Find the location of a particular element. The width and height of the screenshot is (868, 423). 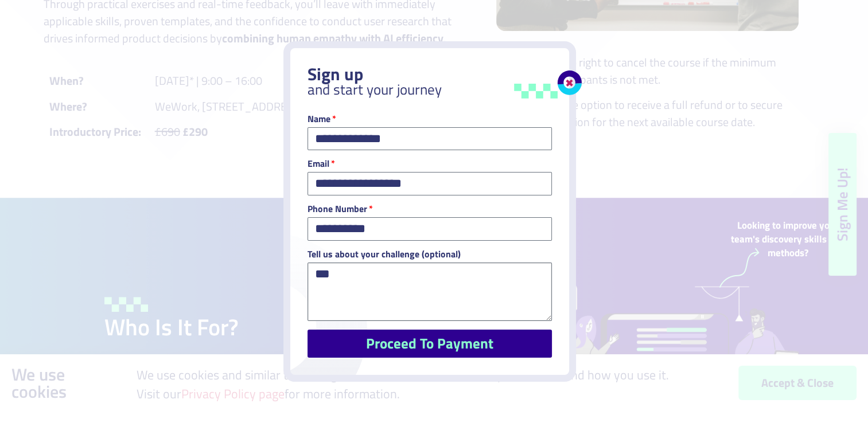

label: Phone Number is located at coordinates (340, 211).